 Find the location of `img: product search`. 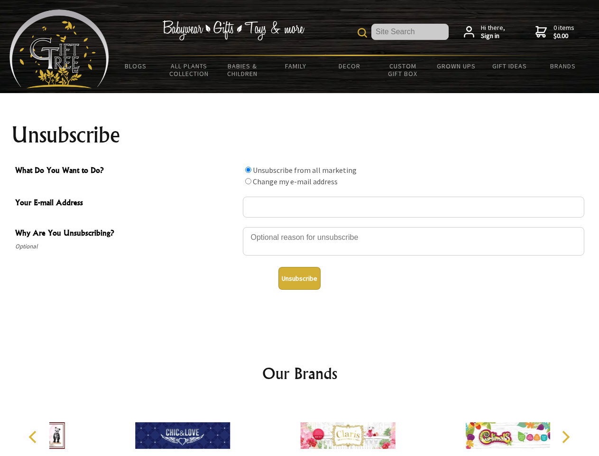

img: product search is located at coordinates (363, 33).